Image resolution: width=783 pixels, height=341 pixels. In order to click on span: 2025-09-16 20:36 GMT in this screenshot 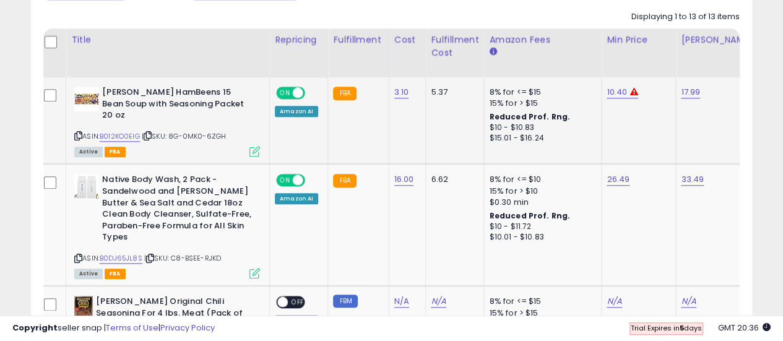, I will do `click(744, 328)`.